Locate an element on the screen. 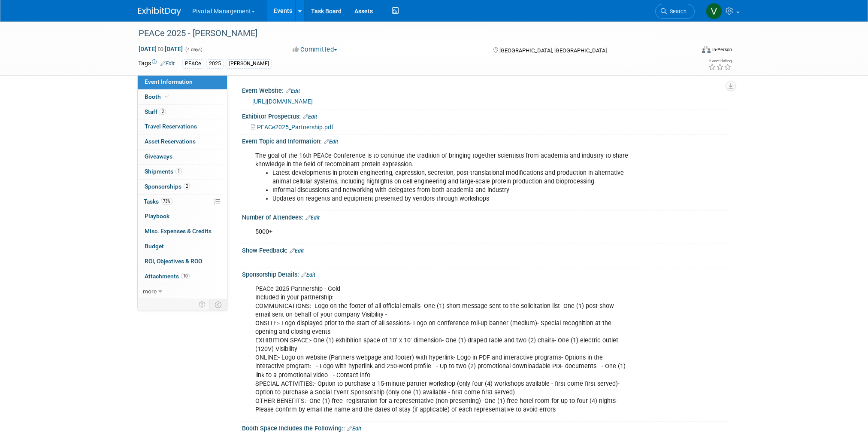 This screenshot has height=439, width=868. a: Attachments10 is located at coordinates (182, 276).